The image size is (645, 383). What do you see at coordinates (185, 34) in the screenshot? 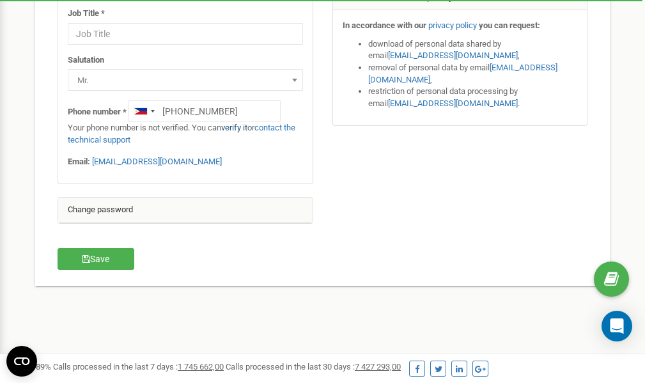
I see `input: Job Title` at bounding box center [185, 34].